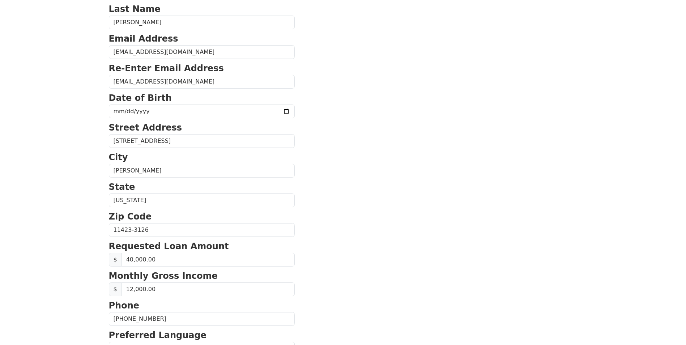 Image resolution: width=686 pixels, height=345 pixels. Describe the element at coordinates (169, 246) in the screenshot. I see `strong: Requested Loan Amount` at that location.